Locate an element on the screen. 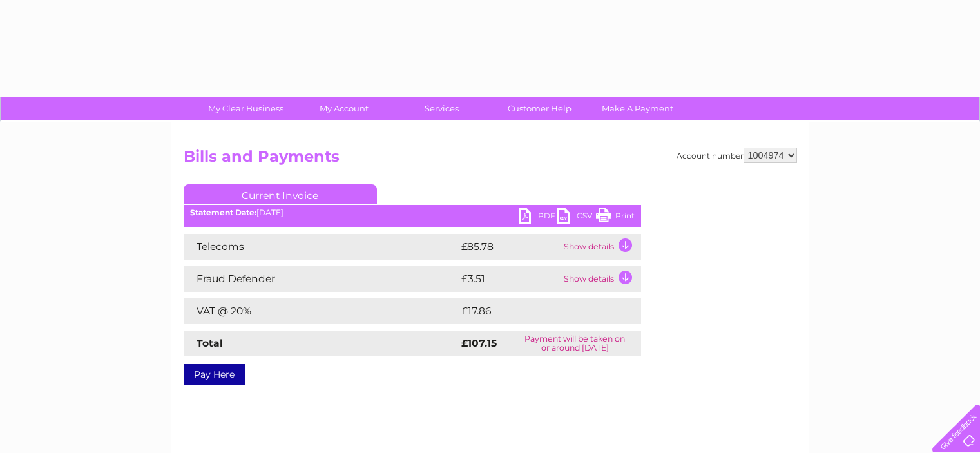 This screenshot has height=453, width=980. td: Fraud Defender is located at coordinates (321, 279).